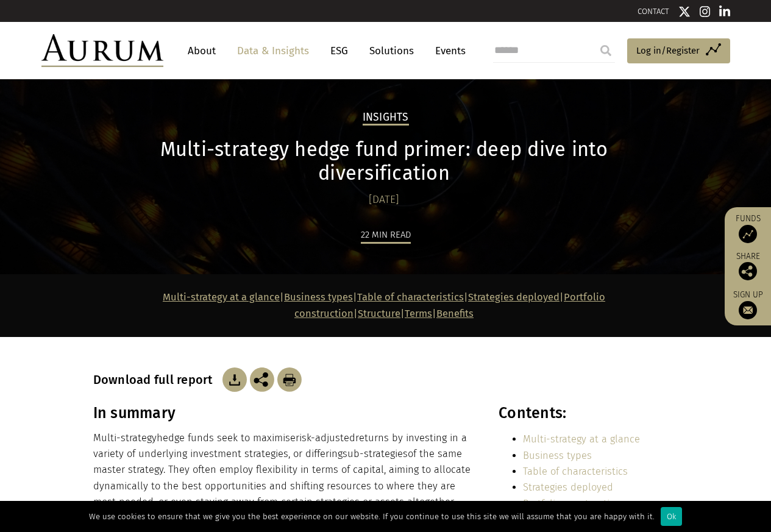 Image resolution: width=771 pixels, height=532 pixels. What do you see at coordinates (384, 161) in the screenshot?
I see `h1: Multi-strategy hedge fund primer: deep dive into diversification` at bounding box center [384, 161].